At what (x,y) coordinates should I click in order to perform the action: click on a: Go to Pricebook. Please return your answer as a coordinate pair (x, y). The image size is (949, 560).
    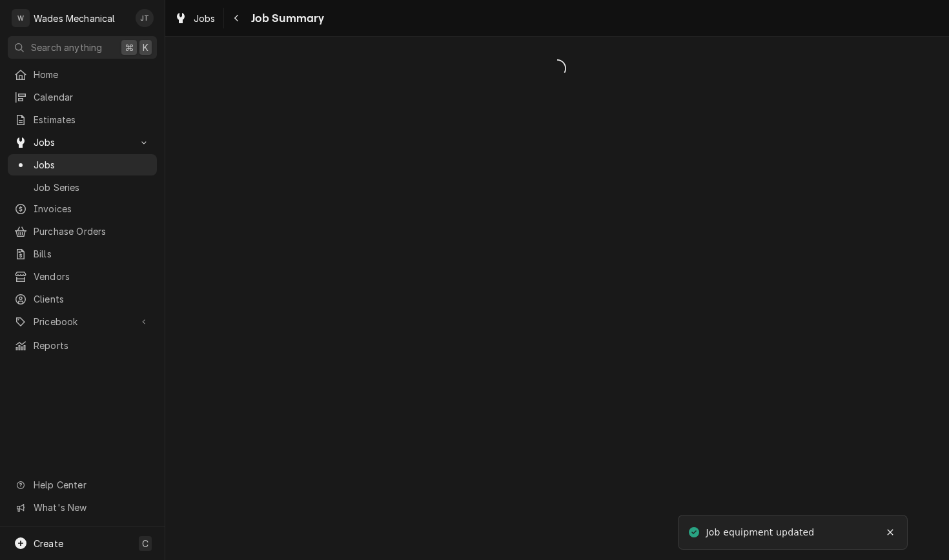
    Looking at the image, I should click on (81, 321).